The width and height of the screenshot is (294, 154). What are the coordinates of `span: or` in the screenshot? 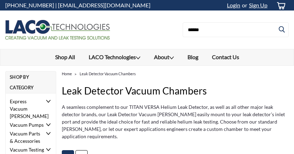 It's located at (244, 5).